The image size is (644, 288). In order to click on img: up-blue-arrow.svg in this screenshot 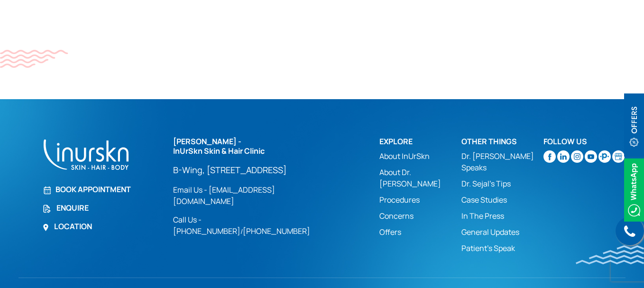, I will do `click(629, 275)`.